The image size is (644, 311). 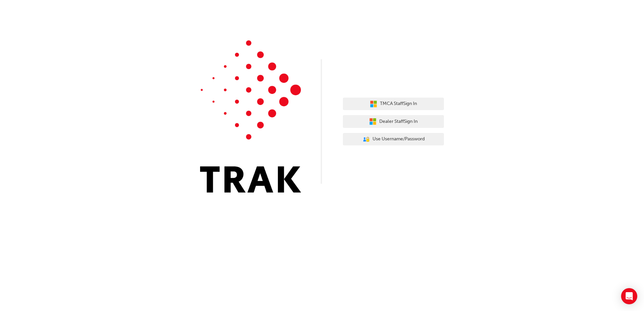 What do you see at coordinates (394, 104) in the screenshot?
I see `button: TMCA StaffSign In` at bounding box center [394, 104].